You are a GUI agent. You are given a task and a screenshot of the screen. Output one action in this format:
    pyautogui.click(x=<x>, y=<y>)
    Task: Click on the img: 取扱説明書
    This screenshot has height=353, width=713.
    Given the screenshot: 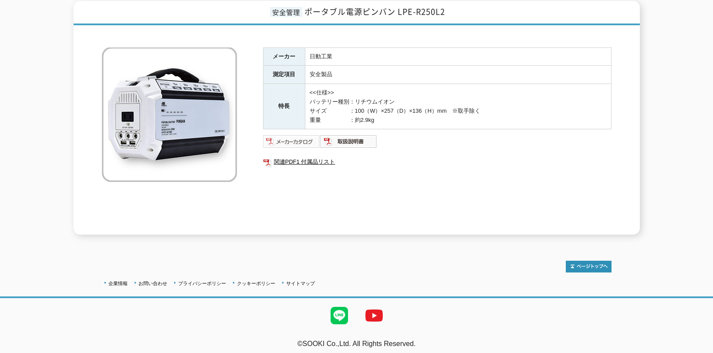 What is the action you would take?
    pyautogui.click(x=348, y=142)
    